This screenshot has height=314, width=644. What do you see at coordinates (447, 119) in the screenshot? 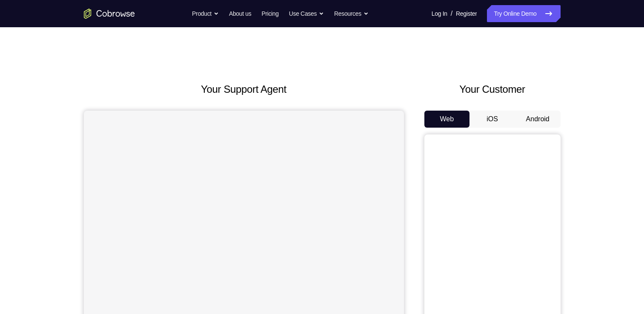
I see `button: Web` at bounding box center [447, 119].